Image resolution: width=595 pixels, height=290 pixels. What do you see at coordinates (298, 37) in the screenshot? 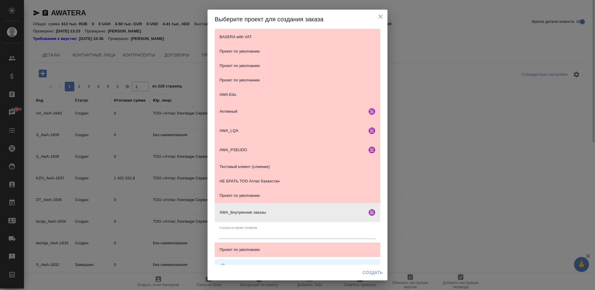
I see `span: BASERA with VAT` at bounding box center [298, 37].